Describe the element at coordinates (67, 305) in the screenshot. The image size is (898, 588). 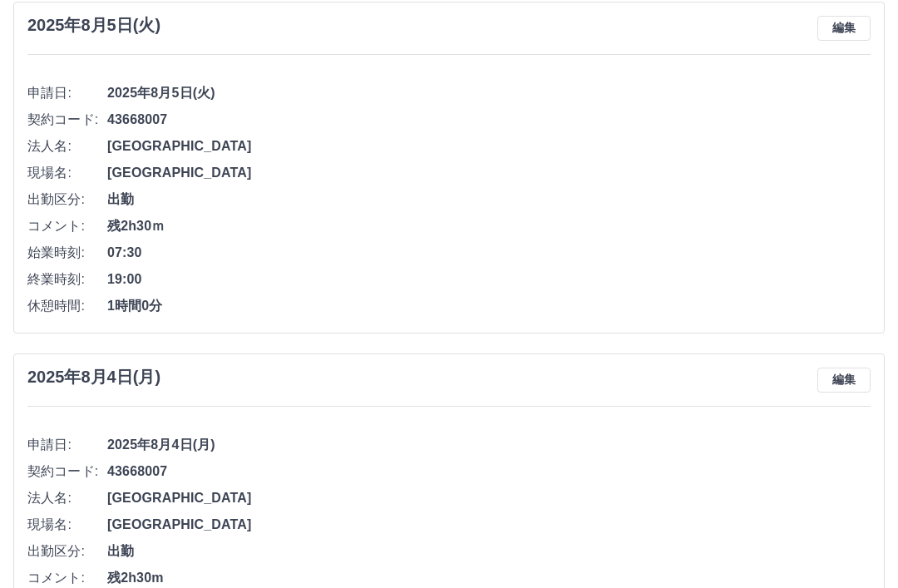
I see `span: 休憩時間:` at that location.